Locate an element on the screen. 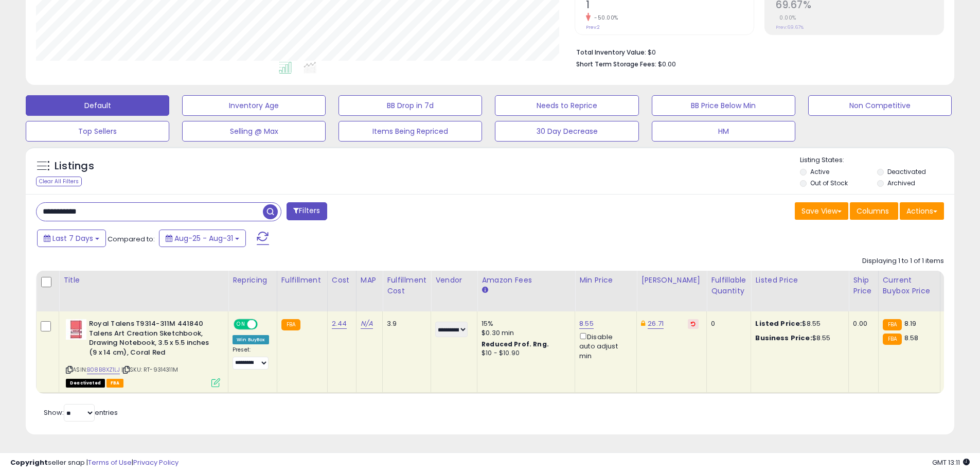 This screenshot has height=473, width=980. div: Displaying 1 to 1 of 1 items is located at coordinates (903, 261).